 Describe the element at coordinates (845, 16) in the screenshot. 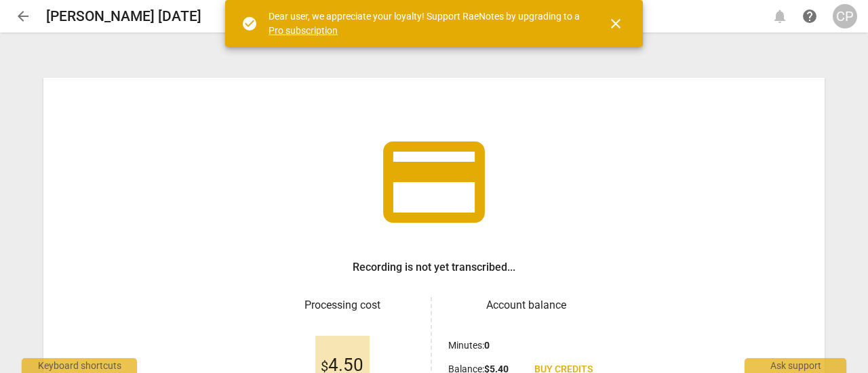

I see `div: CP` at that location.